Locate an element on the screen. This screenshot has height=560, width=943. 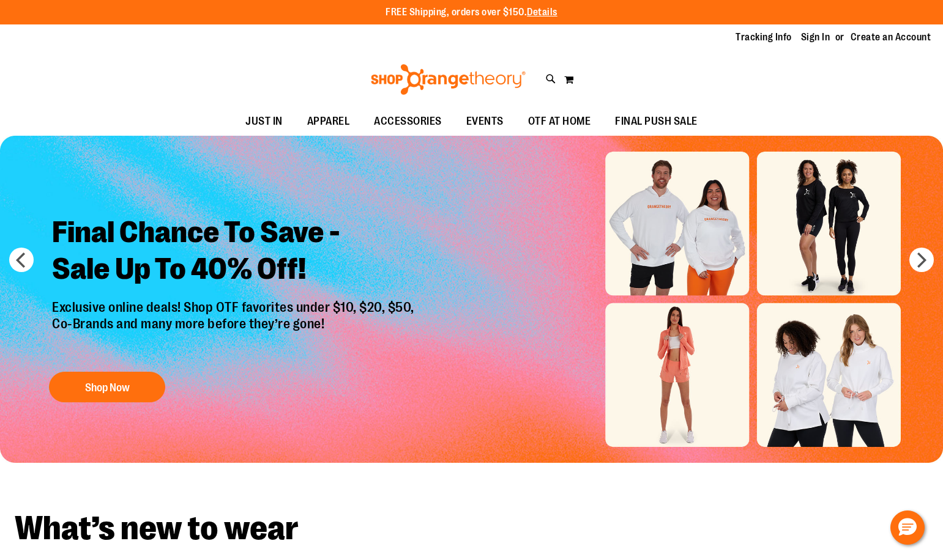
a: APPAREL is located at coordinates (329, 121).